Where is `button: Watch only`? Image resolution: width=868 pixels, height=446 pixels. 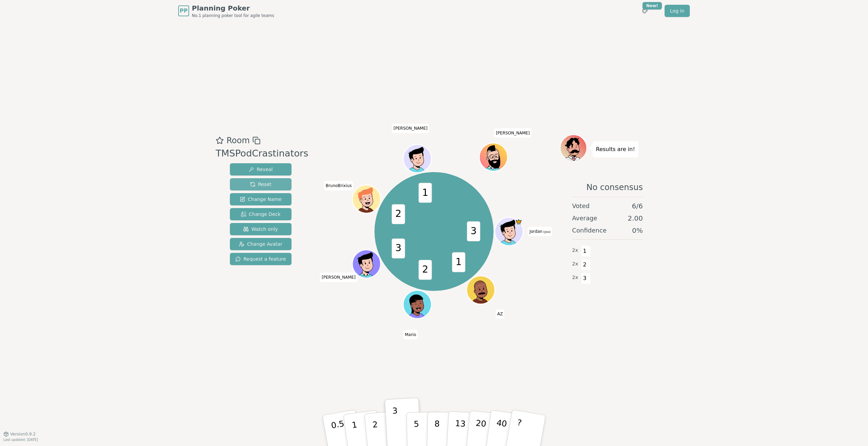 button: Watch only is located at coordinates (260, 230).